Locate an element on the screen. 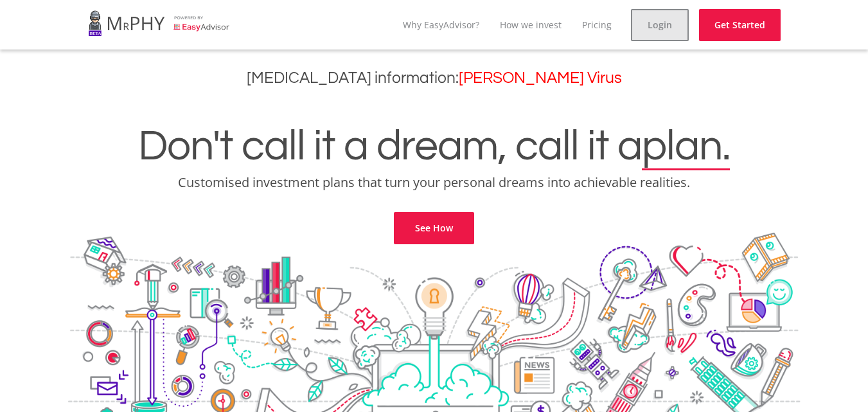 This screenshot has width=868, height=412. a: Get Started is located at coordinates (739, 25).